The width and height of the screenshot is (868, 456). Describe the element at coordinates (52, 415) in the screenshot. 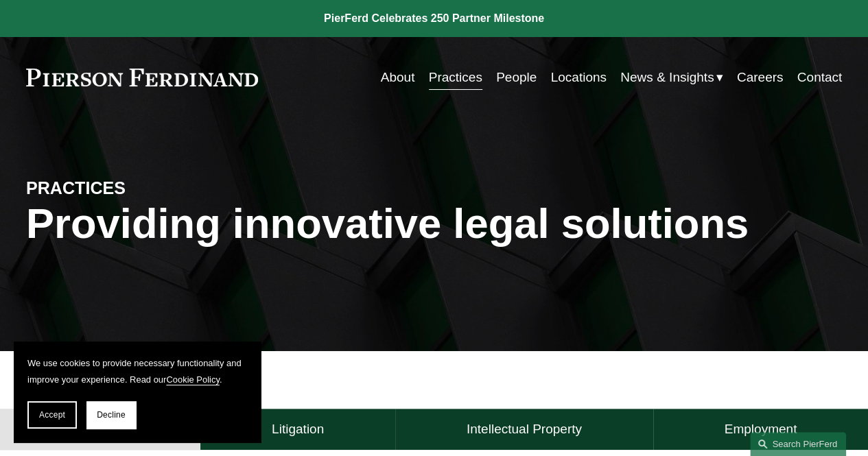

I see `button: Accept` at that location.